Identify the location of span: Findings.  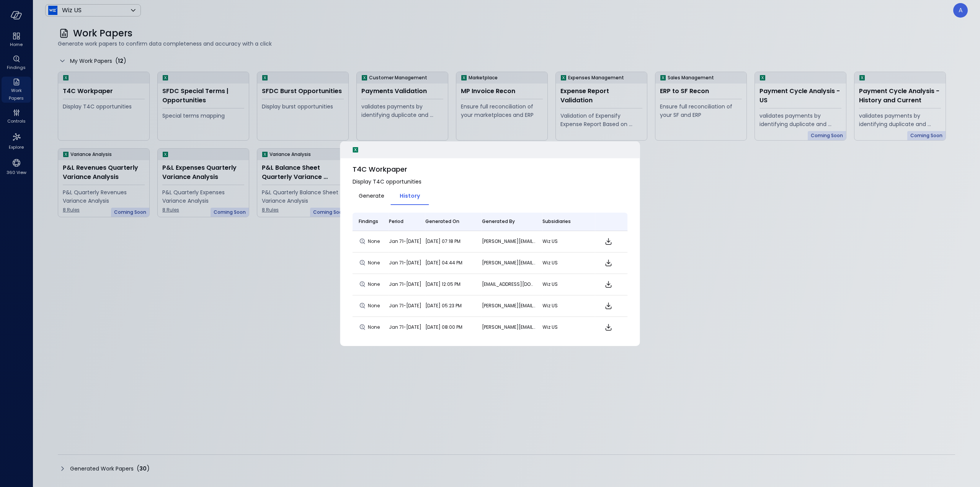
(368, 221).